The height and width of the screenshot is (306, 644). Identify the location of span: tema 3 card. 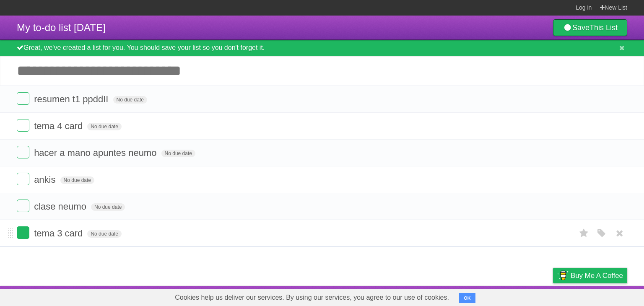
(59, 233).